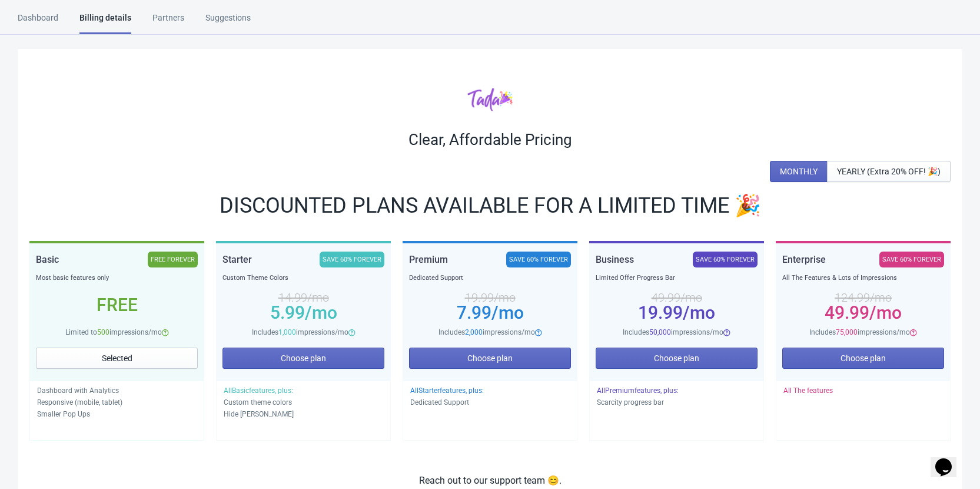  I want to click on div: Premium, so click(429, 259).